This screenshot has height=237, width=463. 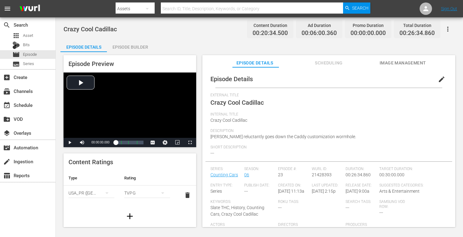 What do you see at coordinates (361, 186) in the screenshot?
I see `span: Release Date:` at bounding box center [361, 186].